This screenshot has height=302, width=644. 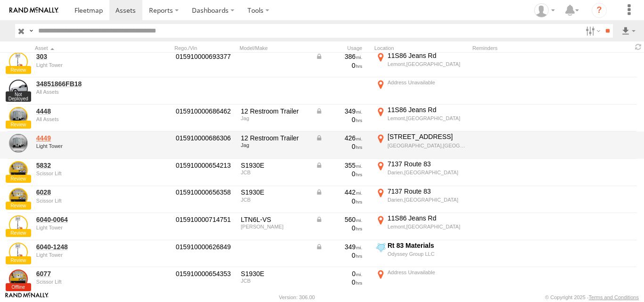 I want to click on div: 015910000656358, so click(x=205, y=192).